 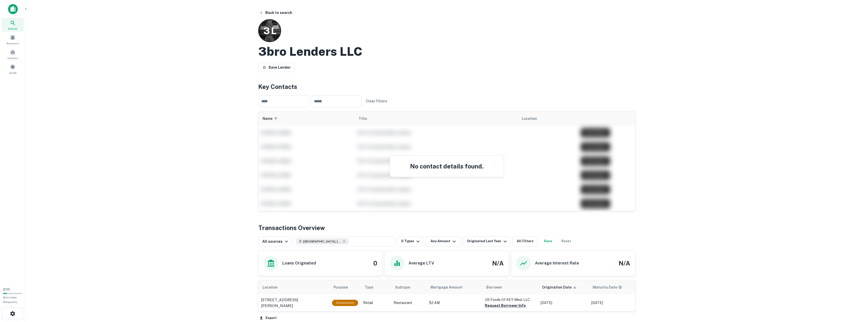 What do you see at coordinates (10, 299) in the screenshot?
I see `span: Borrower Requests` at bounding box center [10, 299].